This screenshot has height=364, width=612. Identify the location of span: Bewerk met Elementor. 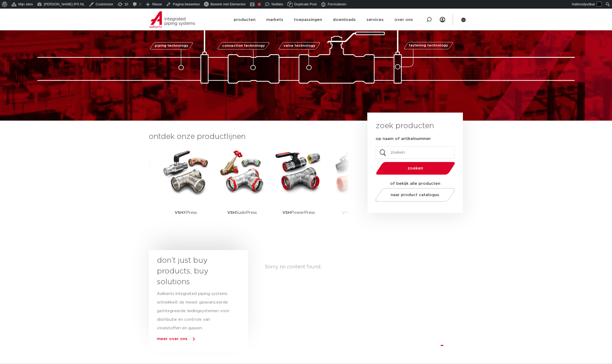
(228, 4).